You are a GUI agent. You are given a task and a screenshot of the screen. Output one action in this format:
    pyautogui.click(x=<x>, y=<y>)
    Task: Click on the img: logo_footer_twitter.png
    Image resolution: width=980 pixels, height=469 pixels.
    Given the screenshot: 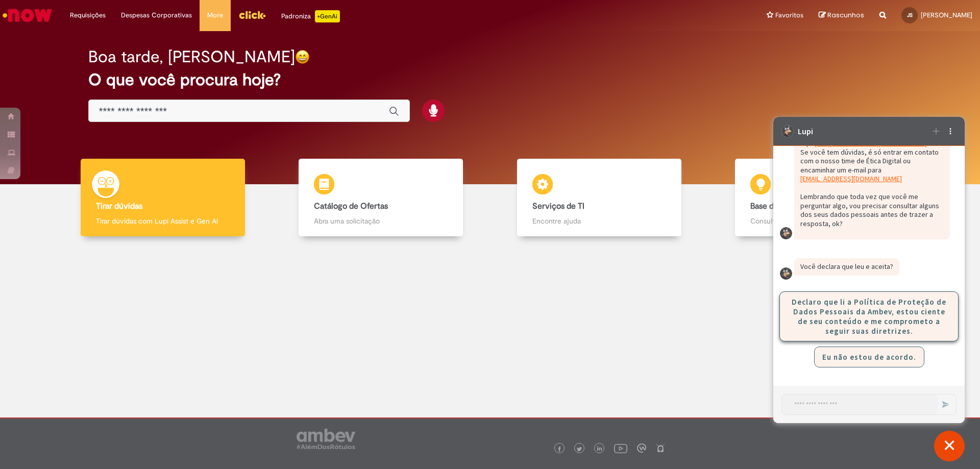 What is the action you would take?
    pyautogui.click(x=579, y=449)
    